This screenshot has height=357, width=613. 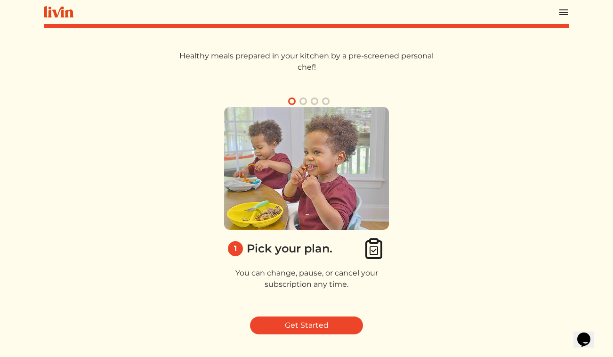 I want to click on a: Get Started, so click(x=307, y=326).